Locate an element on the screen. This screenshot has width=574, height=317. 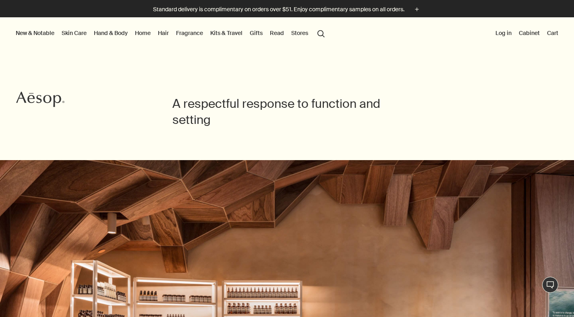
a: Kits & Travel is located at coordinates (226, 33).